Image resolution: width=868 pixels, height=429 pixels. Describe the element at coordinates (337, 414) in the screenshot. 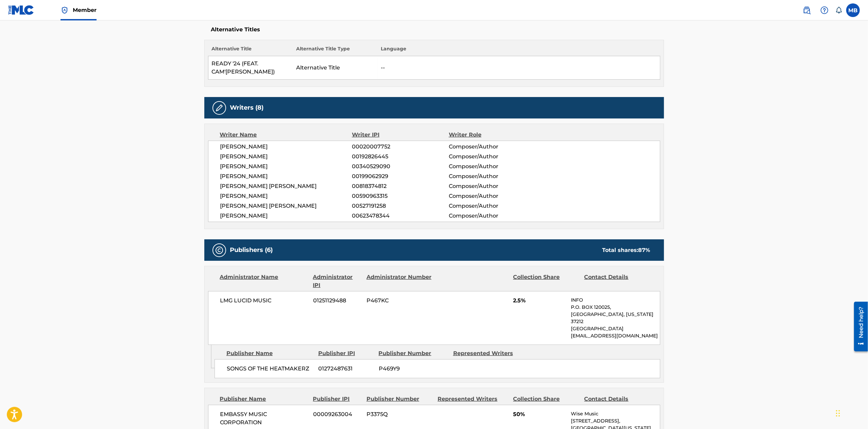

I see `span: 00009263004` at that location.